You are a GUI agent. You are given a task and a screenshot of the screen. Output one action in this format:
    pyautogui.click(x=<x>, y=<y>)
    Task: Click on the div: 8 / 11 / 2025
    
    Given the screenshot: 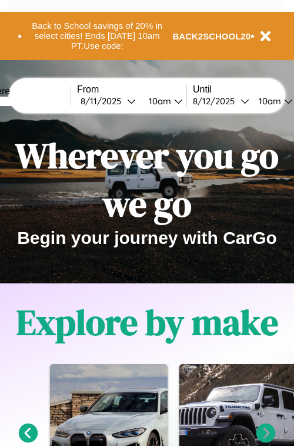 What is the action you would take?
    pyautogui.click(x=104, y=101)
    